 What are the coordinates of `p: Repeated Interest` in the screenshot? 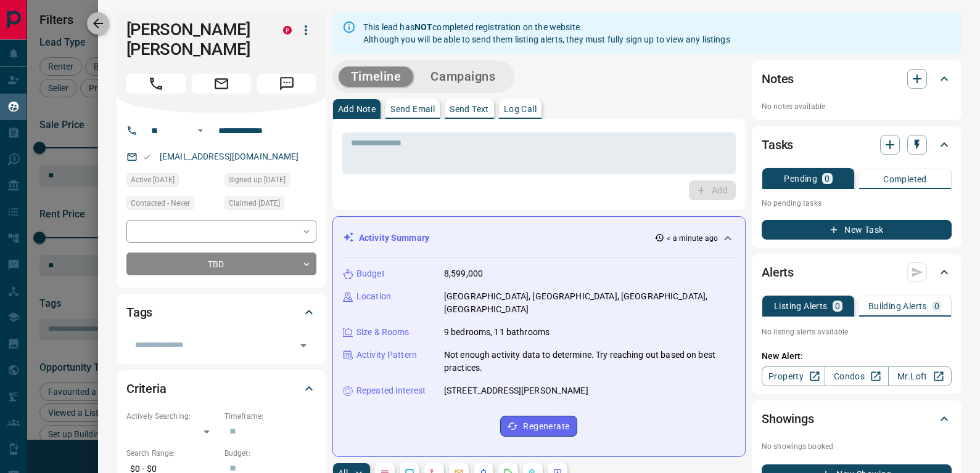 It's located at (391, 391).